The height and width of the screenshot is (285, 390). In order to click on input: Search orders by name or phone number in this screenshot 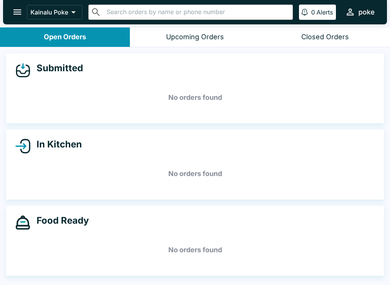, I will do `click(197, 12)`.